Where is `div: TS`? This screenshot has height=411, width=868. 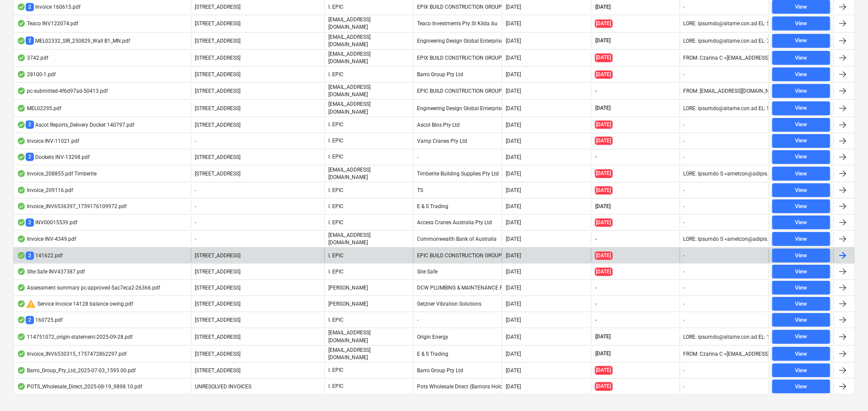
div: TS is located at coordinates (457, 190).